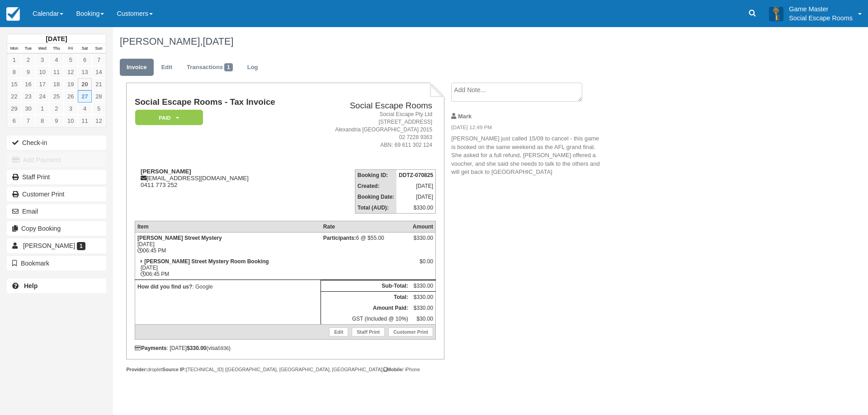 The width and height of the screenshot is (868, 415). Describe the element at coordinates (210, 67) in the screenshot. I see `a: Transactions1` at that location.